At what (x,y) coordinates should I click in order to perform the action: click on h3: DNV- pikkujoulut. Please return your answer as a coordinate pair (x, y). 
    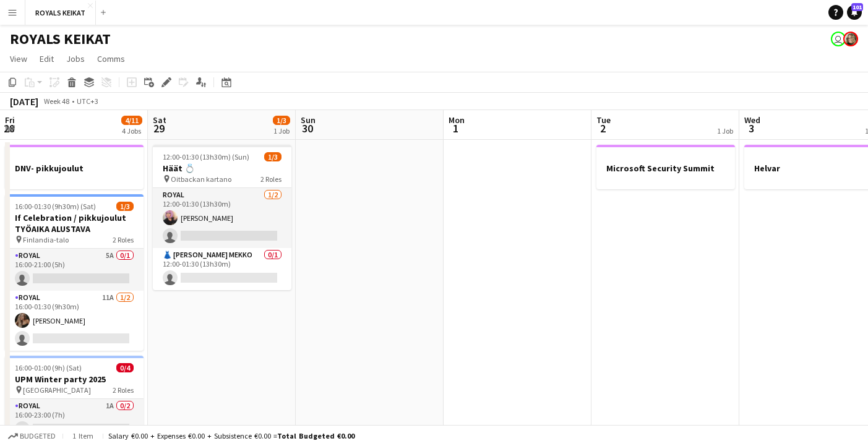
    Looking at the image, I should click on (74, 168).